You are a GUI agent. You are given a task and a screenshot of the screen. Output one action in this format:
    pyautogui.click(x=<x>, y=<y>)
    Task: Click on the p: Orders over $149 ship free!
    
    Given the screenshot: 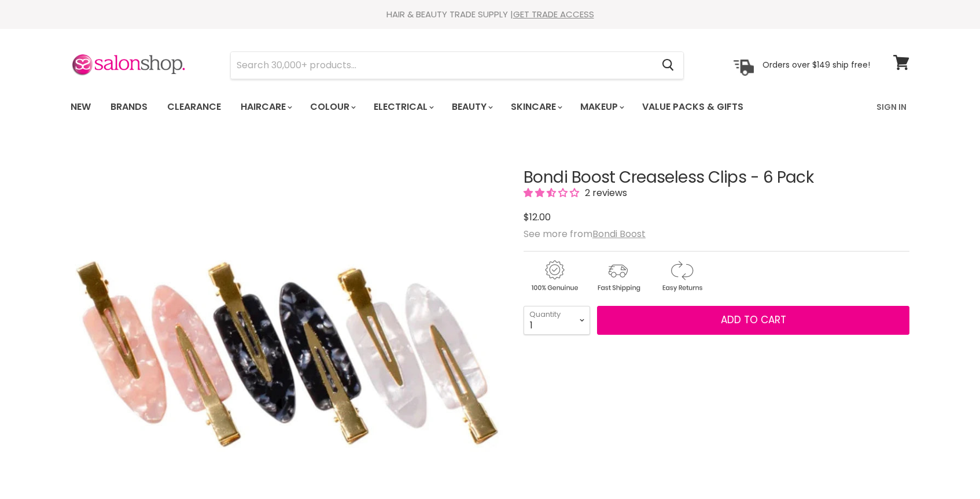 What is the action you would take?
    pyautogui.click(x=816, y=65)
    